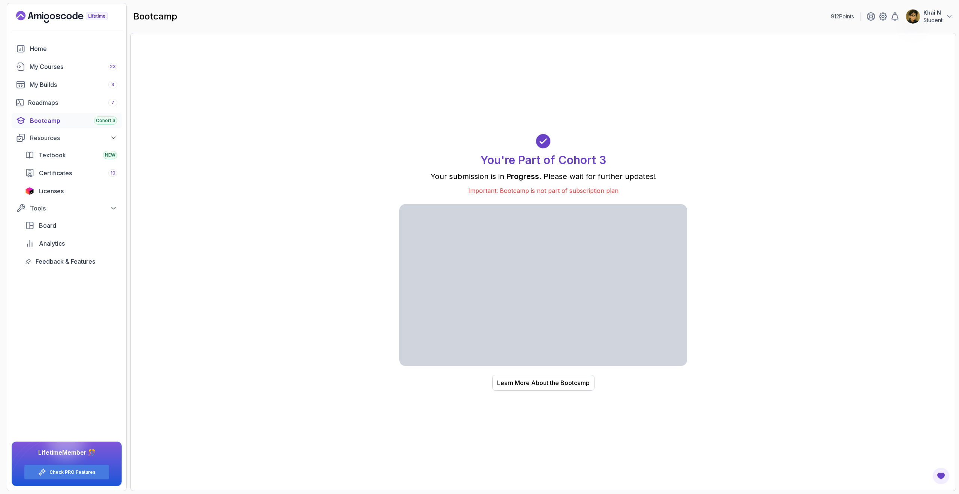 Image resolution: width=959 pixels, height=494 pixels. I want to click on img: jetbrains icon, so click(30, 191).